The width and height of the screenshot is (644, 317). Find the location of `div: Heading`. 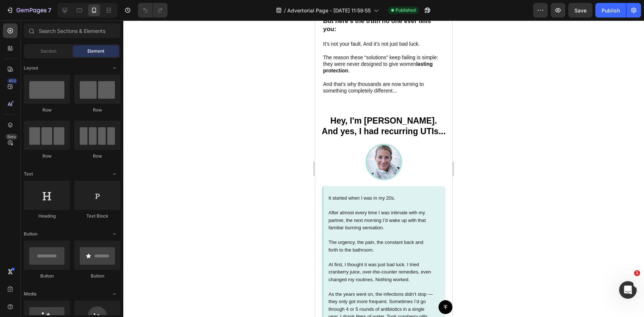

div: Heading is located at coordinates (47, 216).